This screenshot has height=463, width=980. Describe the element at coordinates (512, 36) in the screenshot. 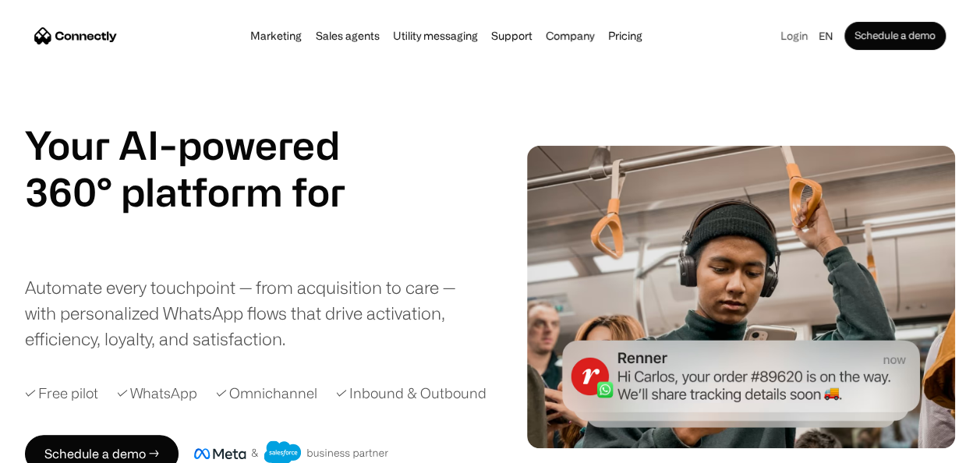

I see `a: Support` at that location.